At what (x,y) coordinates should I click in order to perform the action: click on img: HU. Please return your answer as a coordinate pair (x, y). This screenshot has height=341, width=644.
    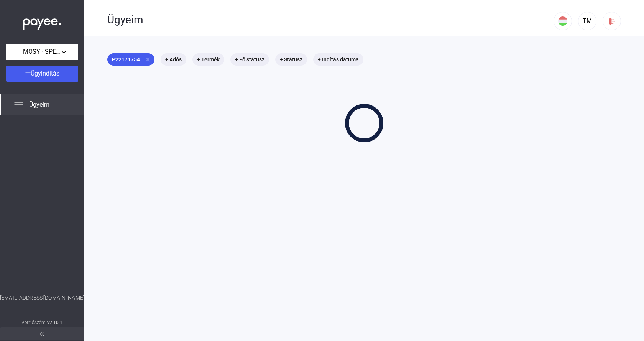
    Looking at the image, I should click on (562, 21).